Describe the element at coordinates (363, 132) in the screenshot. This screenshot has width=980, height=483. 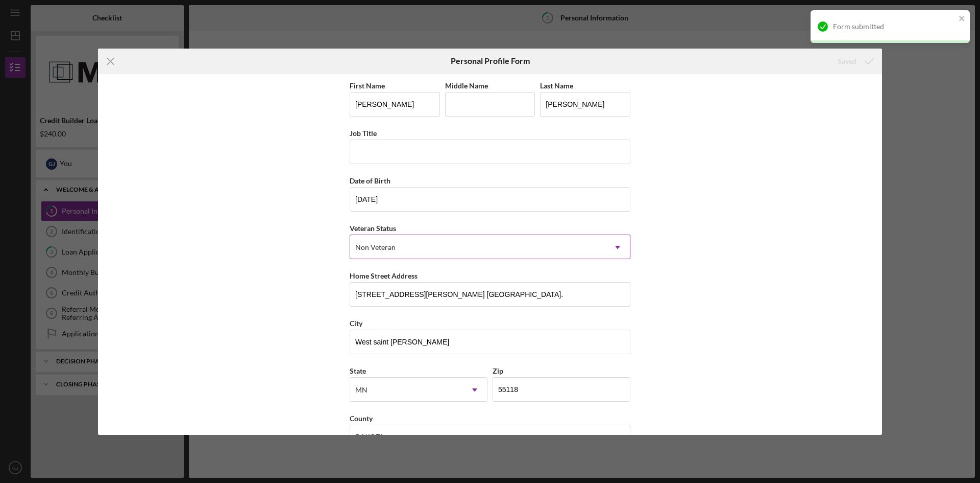
I see `label: Job Title` at that location.